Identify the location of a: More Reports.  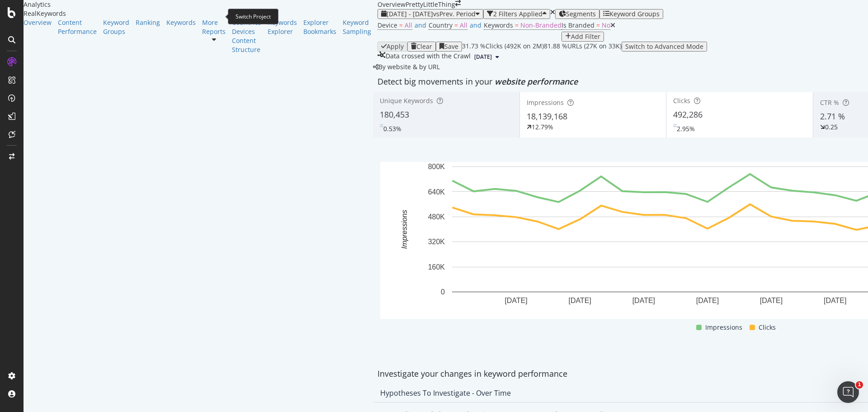
(214, 27).